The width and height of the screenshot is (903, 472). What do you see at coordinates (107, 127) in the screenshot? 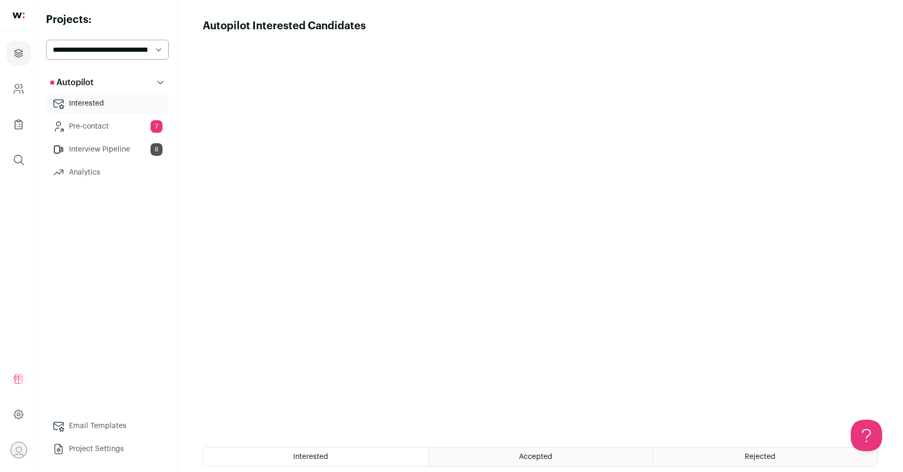
I see `a: Pre-contact7` at bounding box center [107, 127].